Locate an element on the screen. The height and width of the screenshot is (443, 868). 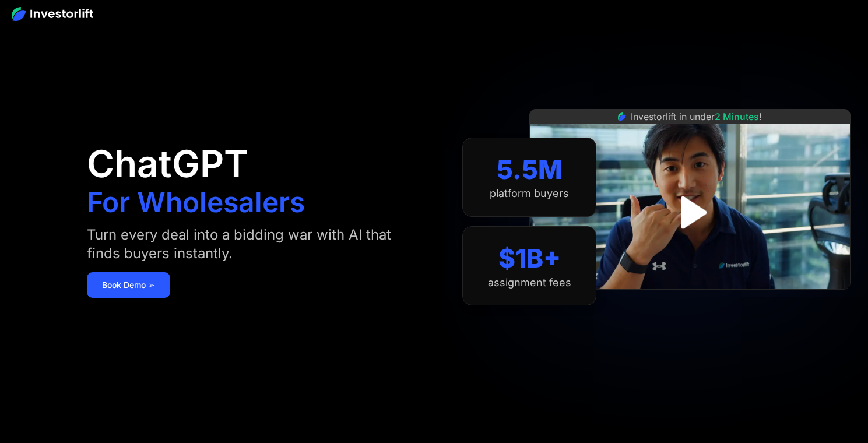
div: 5.5M is located at coordinates (529, 169).